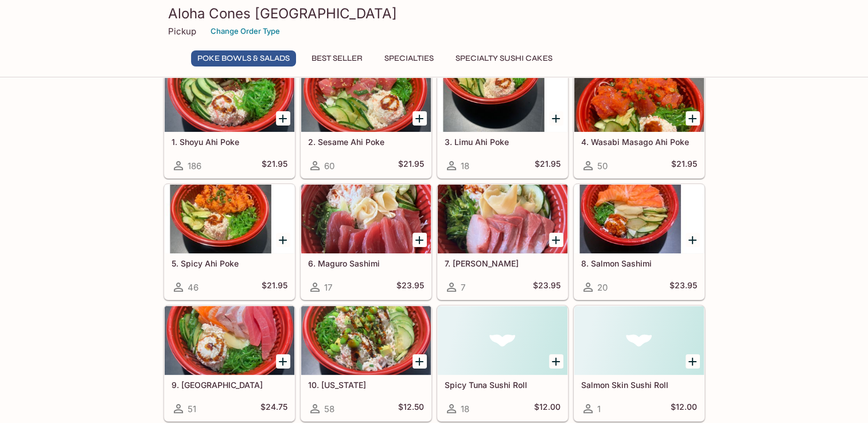 The width and height of the screenshot is (868, 423). I want to click on a: 2. Sesame Ahi Poke60$21.95, so click(366, 120).